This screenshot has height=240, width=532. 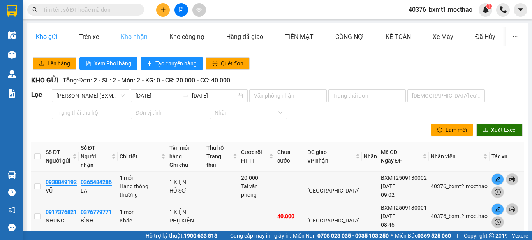 What do you see at coordinates (387, 225) in the screenshot?
I see `span: 08:46` at bounding box center [387, 225].